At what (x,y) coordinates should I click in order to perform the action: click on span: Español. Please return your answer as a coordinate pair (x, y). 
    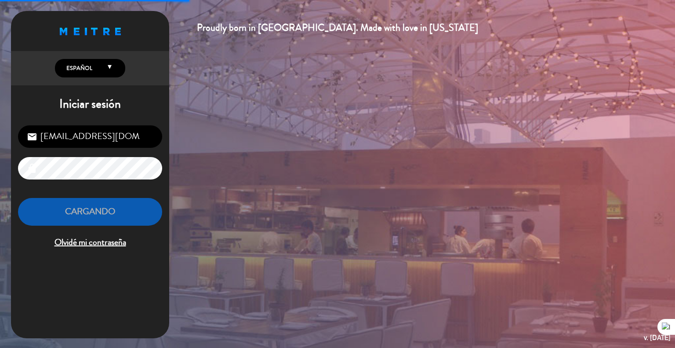
    Looking at the image, I should click on (78, 68).